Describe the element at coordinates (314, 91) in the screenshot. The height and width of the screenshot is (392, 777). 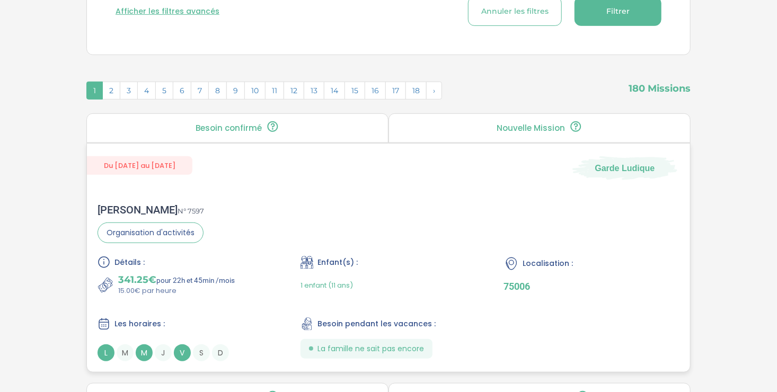
I see `span: 13` at that location.